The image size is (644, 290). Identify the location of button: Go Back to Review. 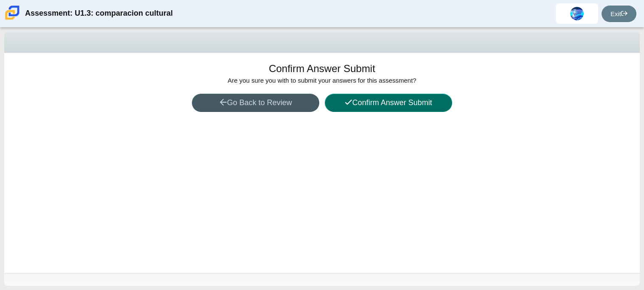
(255, 103).